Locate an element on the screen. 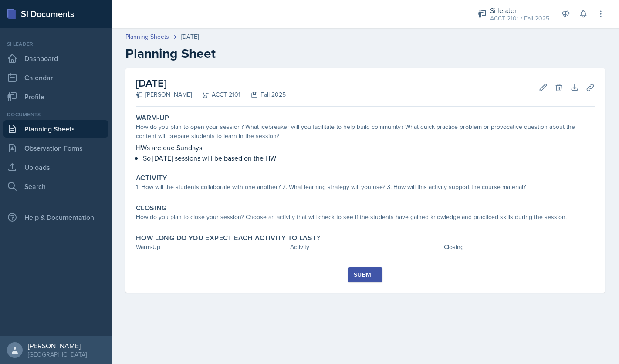  div: 1. How will the students collaborate with one another? 2. What learning strategy will you use? 3.... is located at coordinates (365, 187).